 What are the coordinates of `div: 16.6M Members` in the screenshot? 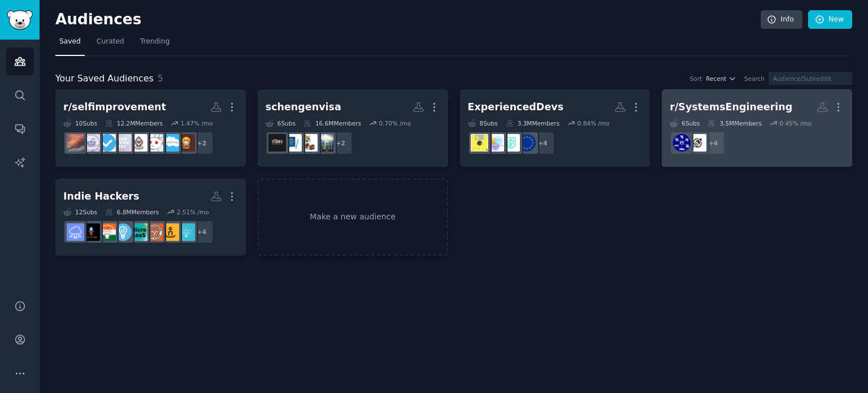 It's located at (332, 124).